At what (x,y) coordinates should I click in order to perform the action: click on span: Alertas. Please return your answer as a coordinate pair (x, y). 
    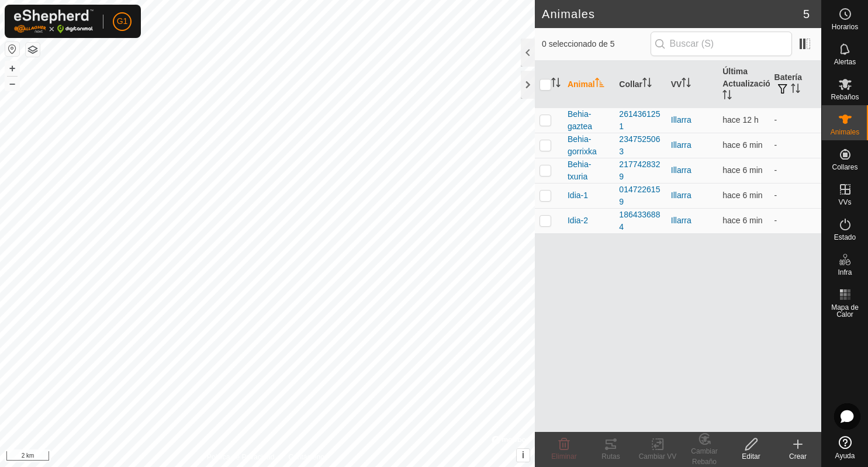
    Looking at the image, I should click on (845, 62).